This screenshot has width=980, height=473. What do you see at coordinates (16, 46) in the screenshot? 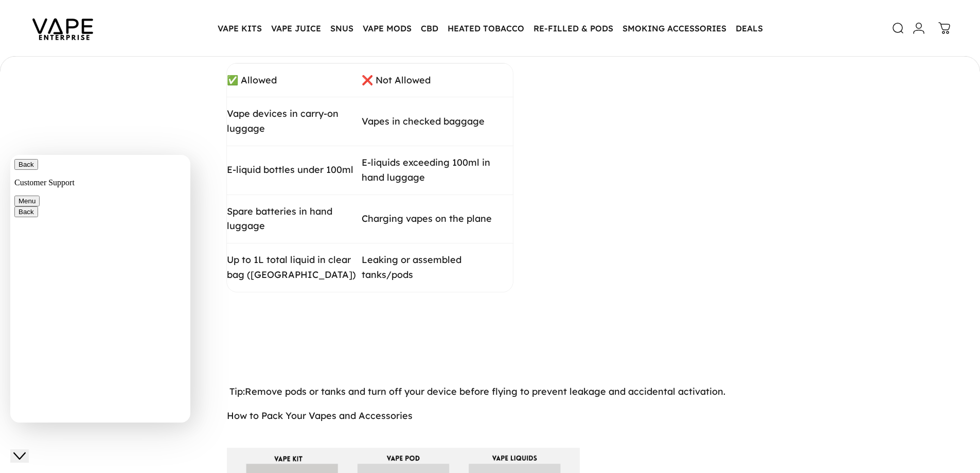
I see `button: Menu` at bounding box center [16, 46].